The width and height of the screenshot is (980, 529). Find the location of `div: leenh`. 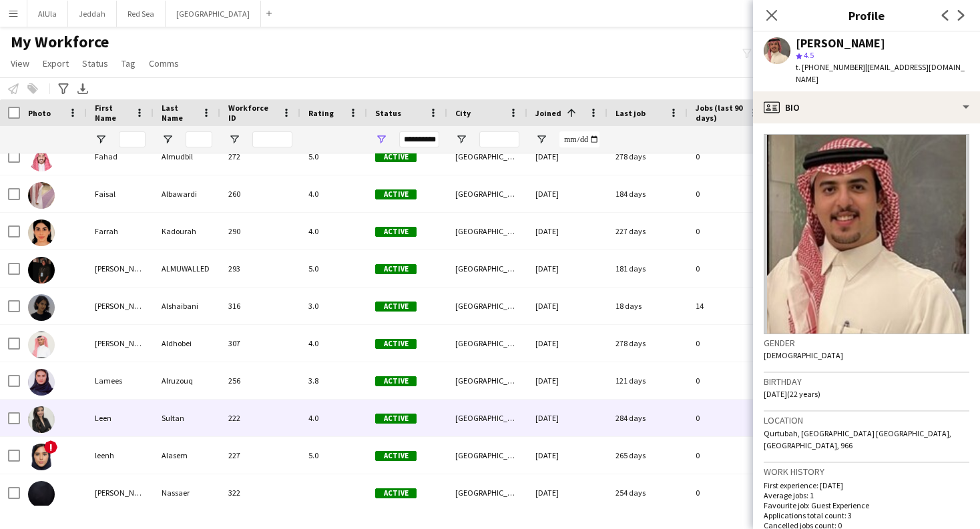

div: leenh is located at coordinates (120, 455).